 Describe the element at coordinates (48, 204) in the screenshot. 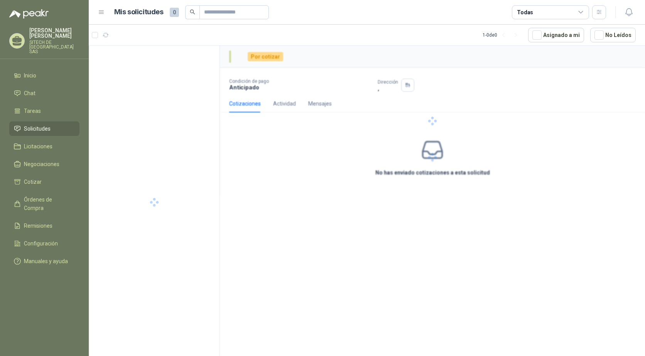

I see `span: Órdenes de Compra` at that location.